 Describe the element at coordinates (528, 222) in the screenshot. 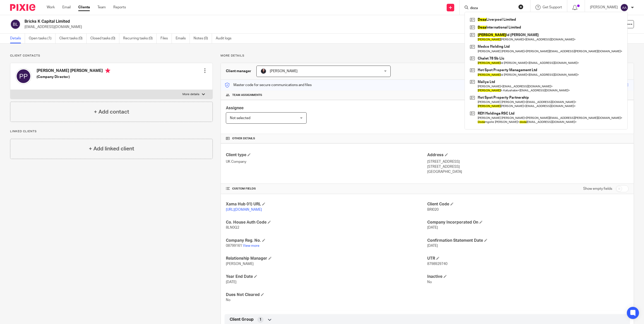

I see `h4: Company Incorporated On` at that location.